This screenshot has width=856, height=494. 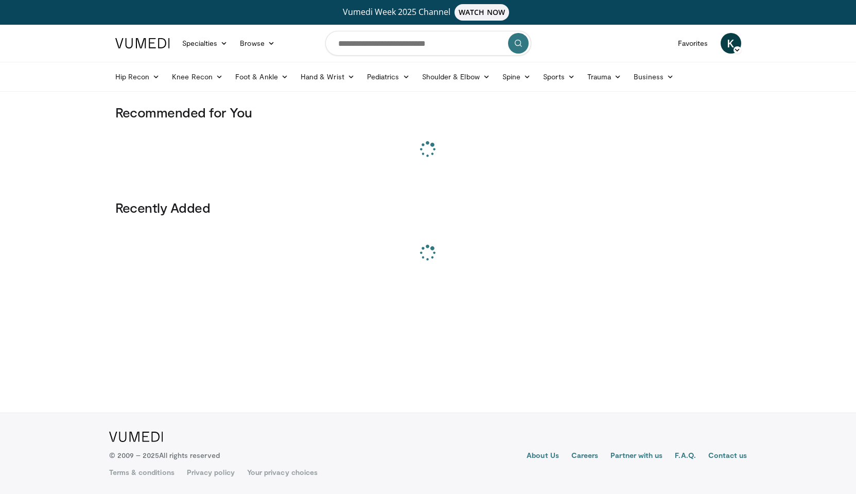 What do you see at coordinates (456, 77) in the screenshot?
I see `a: Shoulder & Elbow` at bounding box center [456, 77].